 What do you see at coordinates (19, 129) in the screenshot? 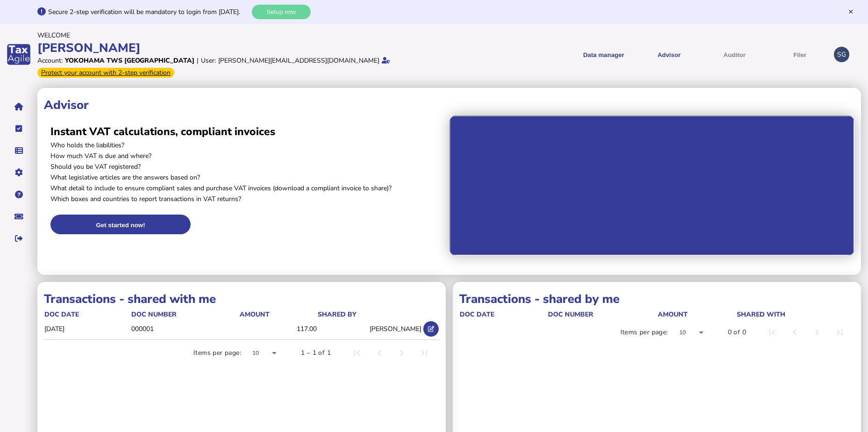
I see `button: Tasks` at bounding box center [19, 129].